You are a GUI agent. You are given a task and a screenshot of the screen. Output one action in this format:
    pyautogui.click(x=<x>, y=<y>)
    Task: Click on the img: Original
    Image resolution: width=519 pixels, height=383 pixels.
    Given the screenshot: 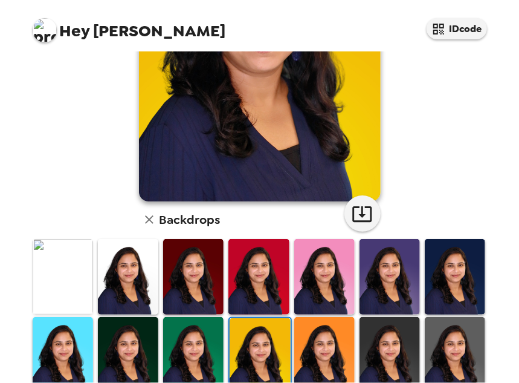 What is the action you would take?
    pyautogui.click(x=63, y=276)
    